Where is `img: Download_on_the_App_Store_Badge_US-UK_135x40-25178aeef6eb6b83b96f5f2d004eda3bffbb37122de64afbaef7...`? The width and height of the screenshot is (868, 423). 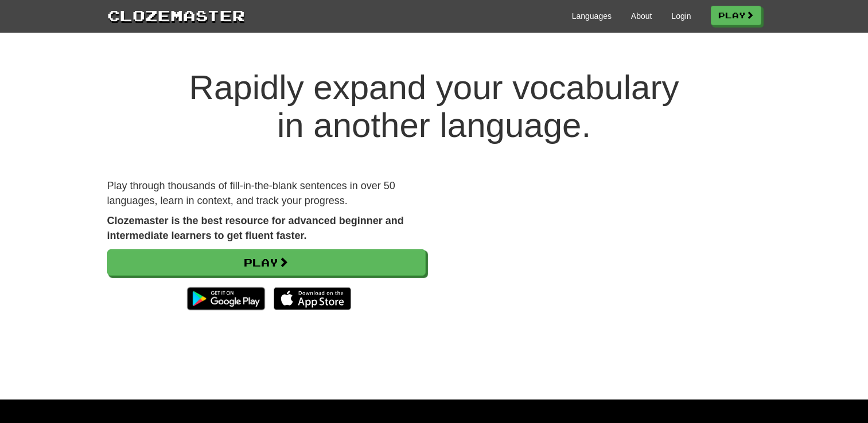 img: Download_on_the_App_Store_Badge_US-UK_135x40-25178aeef6eb6b83b96f5f2d004eda3bffbb37122de64afbaef7... is located at coordinates (312, 299).